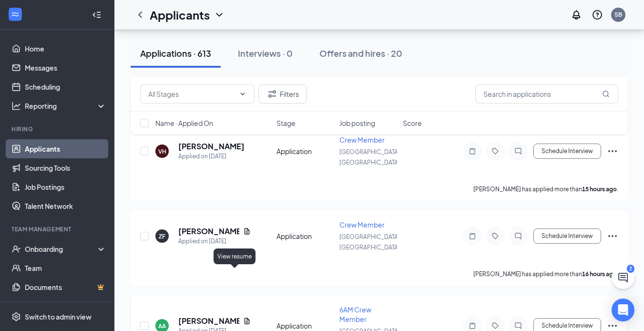 This screenshot has height=331, width=644. I want to click on div: ZF, so click(162, 236).